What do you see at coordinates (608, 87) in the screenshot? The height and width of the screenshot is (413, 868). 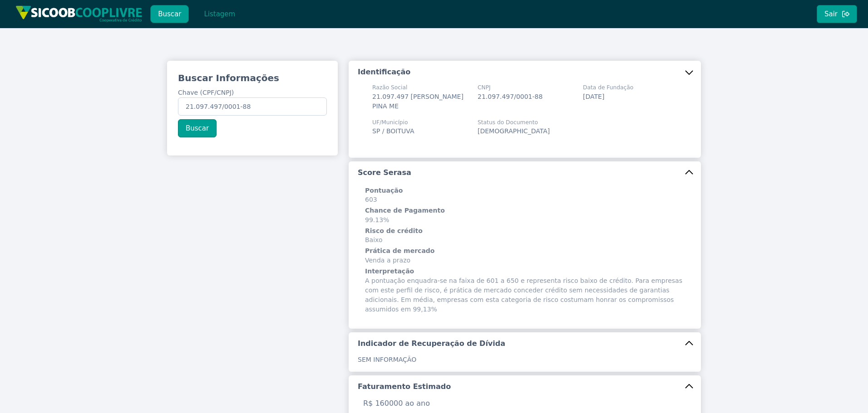 I see `span: Data de Fundação` at bounding box center [608, 87].